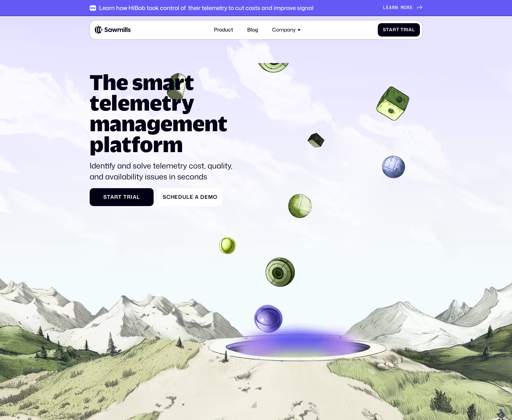 The height and width of the screenshot is (420, 512). Describe the element at coordinates (185, 197) in the screenshot. I see `span: u` at that location.